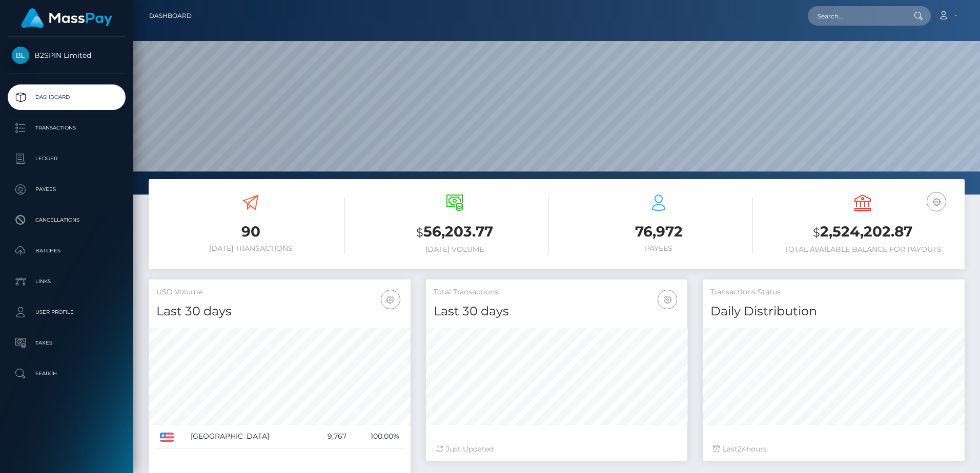 Image resolution: width=980 pixels, height=473 pixels. I want to click on p: Search, so click(67, 374).